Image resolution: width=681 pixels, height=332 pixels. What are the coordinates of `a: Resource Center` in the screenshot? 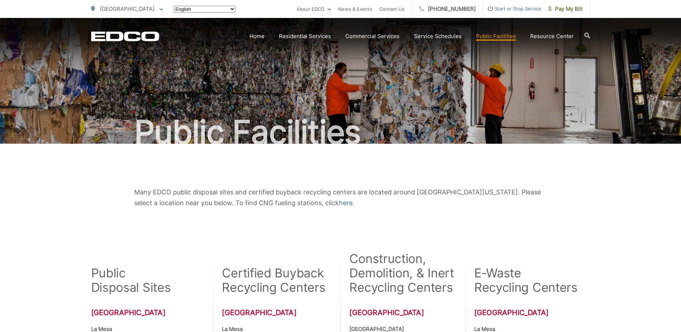 It's located at (552, 36).